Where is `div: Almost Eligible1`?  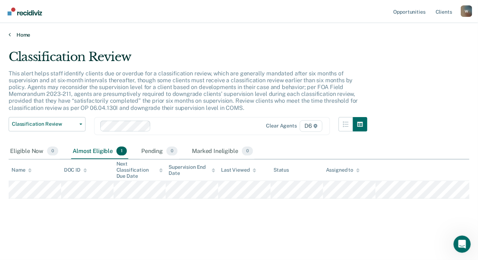
div: Almost Eligible1 is located at coordinates (99, 152).